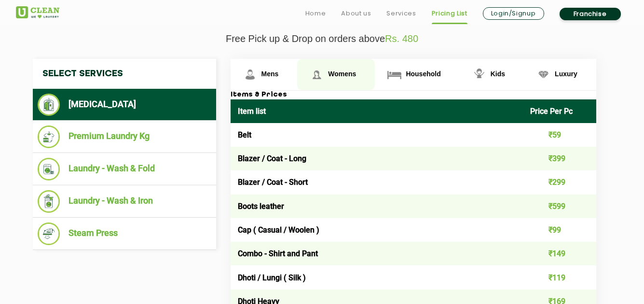 Image resolution: width=644 pixels, height=304 pixels. I want to click on img: Laundry - Wash & Fold, so click(48, 169).